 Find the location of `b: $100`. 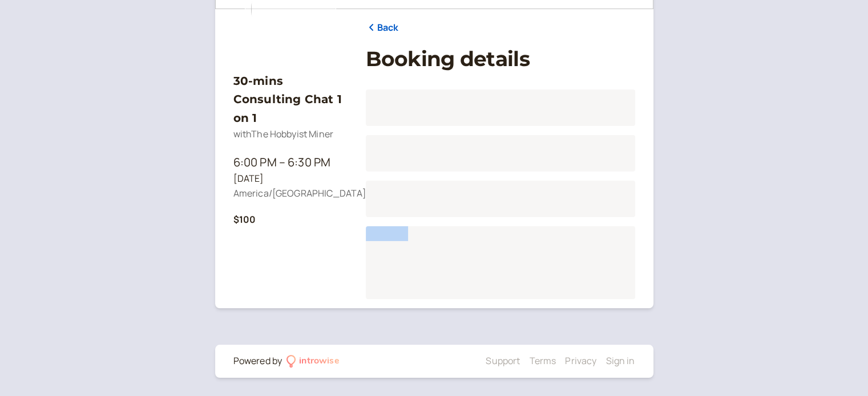

b: $100 is located at coordinates (244, 219).